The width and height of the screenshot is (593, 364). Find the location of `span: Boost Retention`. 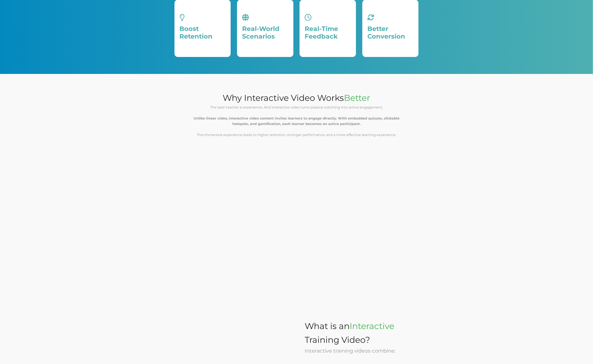

span: Boost Retention is located at coordinates (196, 33).